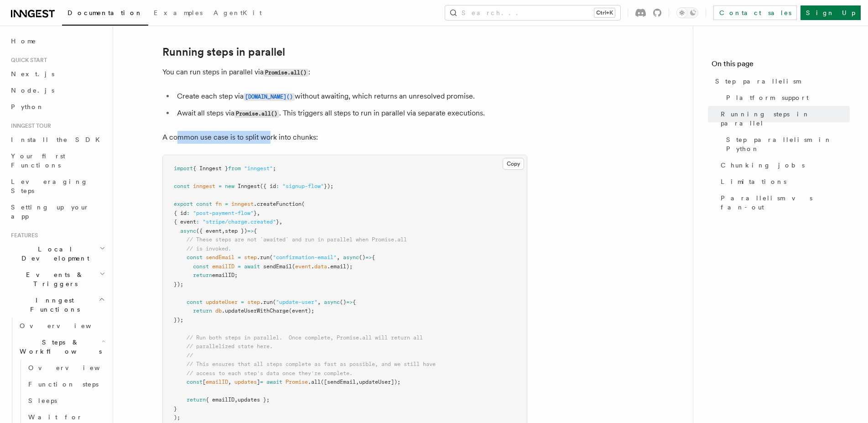  I want to click on span: Platform support, so click(768, 98).